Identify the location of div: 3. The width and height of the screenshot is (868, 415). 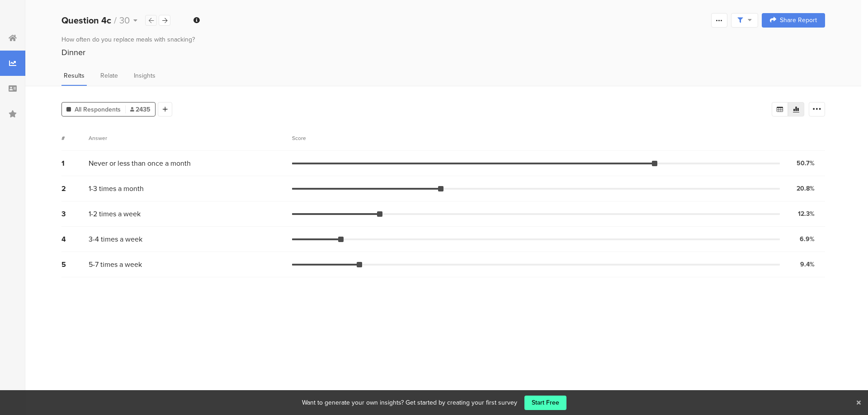
(75, 214).